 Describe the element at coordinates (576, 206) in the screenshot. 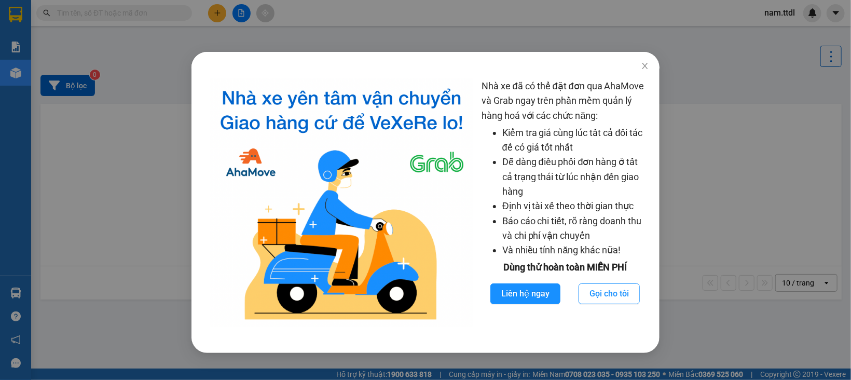

I see `li: Định vị tài xế theo thời gian thực` at that location.